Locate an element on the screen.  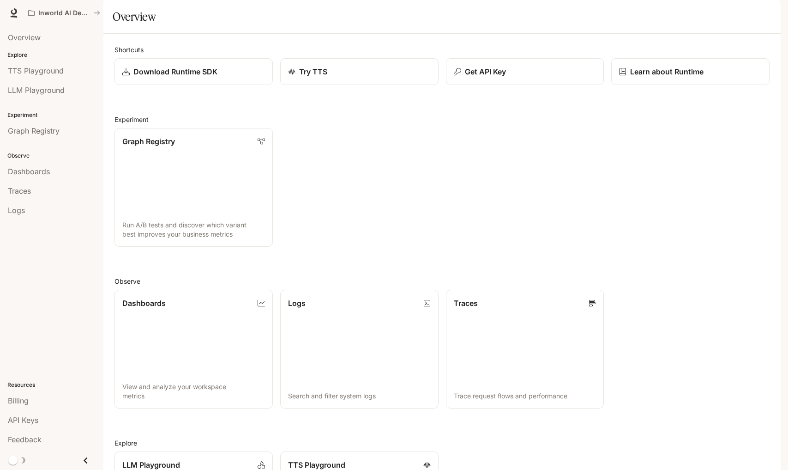
h2: Observe is located at coordinates (442, 281).